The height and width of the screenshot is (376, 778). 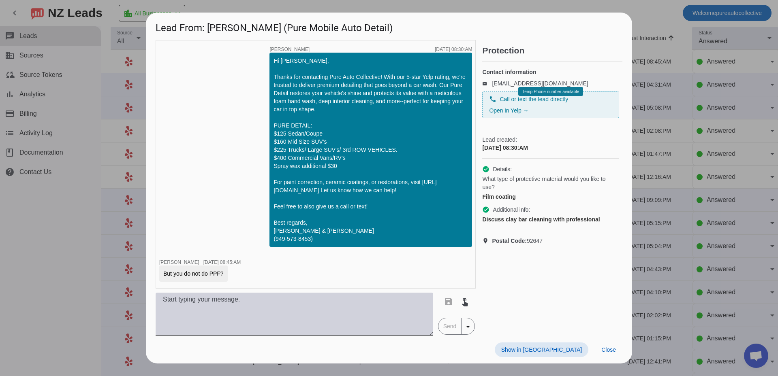 I want to click on mat-icon: touch_app, so click(x=465, y=302).